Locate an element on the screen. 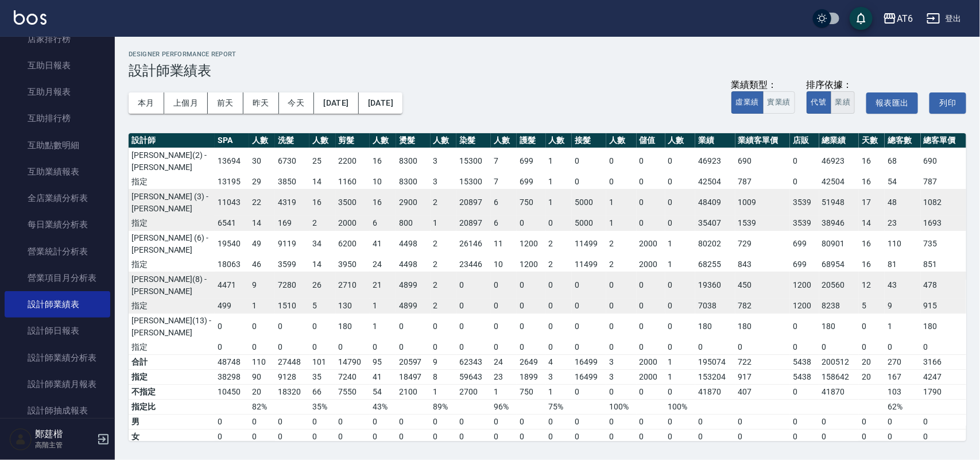  td: 13195 is located at coordinates (232, 182).